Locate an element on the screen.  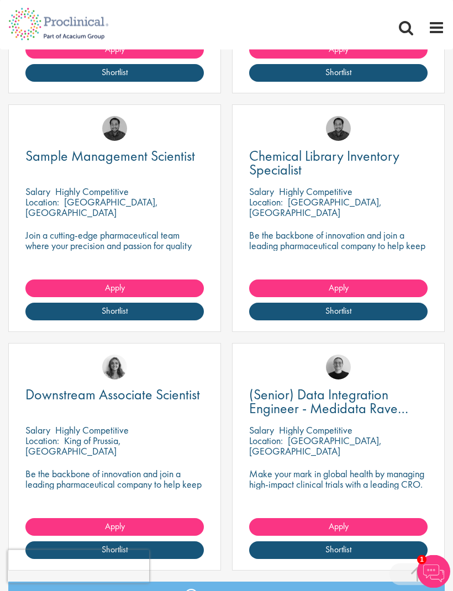
a: Sample Management Scientist is located at coordinates (114, 156).